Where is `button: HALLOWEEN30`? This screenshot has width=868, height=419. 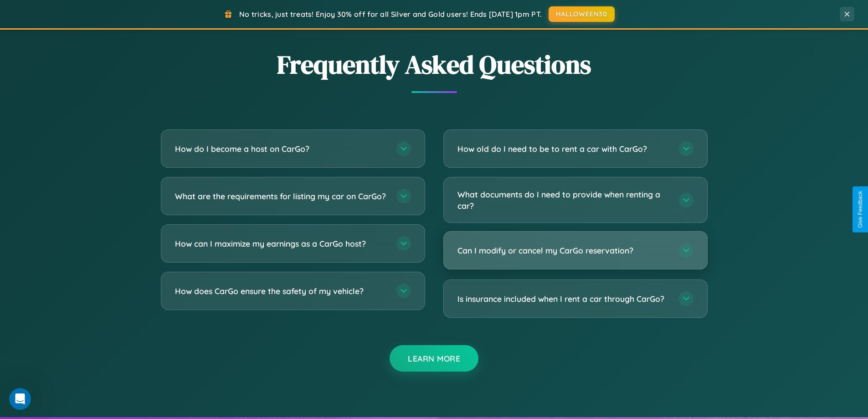 button: HALLOWEEN30 is located at coordinates (581, 14).